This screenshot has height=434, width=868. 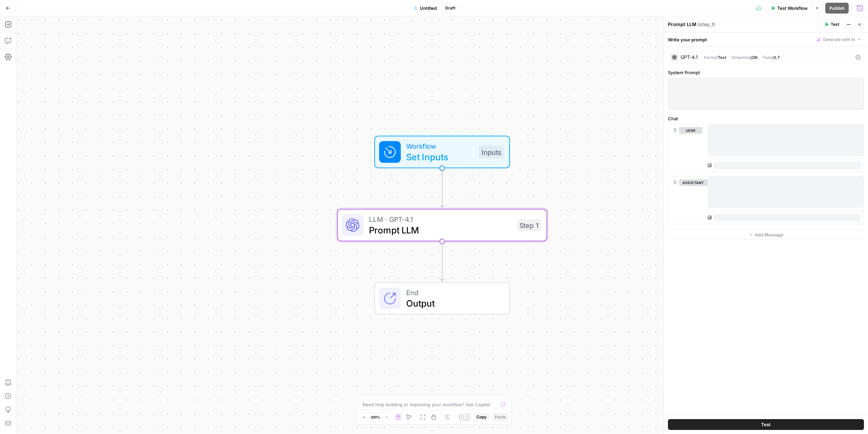 What do you see at coordinates (839, 40) in the screenshot?
I see `button: Generate with AI` at bounding box center [839, 40].